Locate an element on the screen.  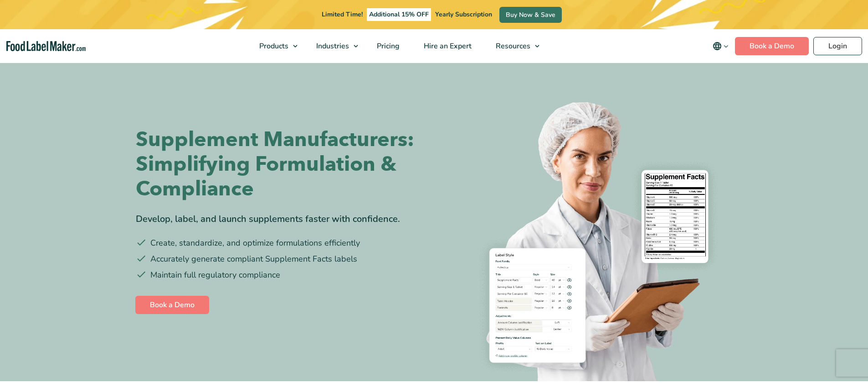
span: Products is located at coordinates (273, 46).